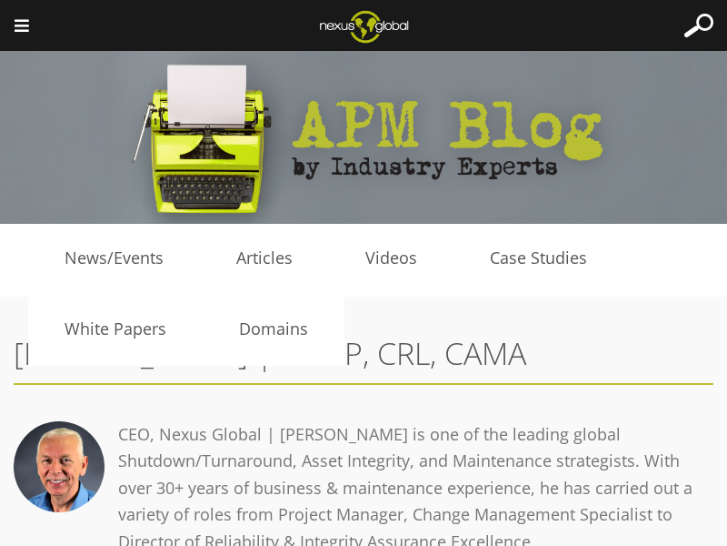 This screenshot has height=546, width=727. Describe the element at coordinates (265, 258) in the screenshot. I see `a: Articles` at that location.